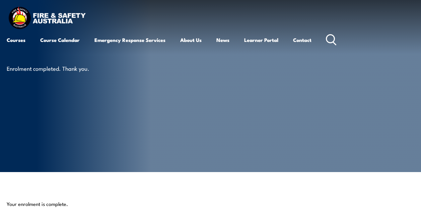 This screenshot has height=216, width=421. Describe the element at coordinates (210, 204) in the screenshot. I see `p: Your enrolment is complete.` at that location.